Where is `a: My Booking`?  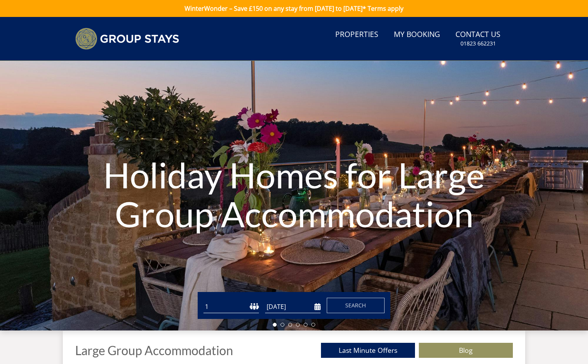 a: My Booking is located at coordinates (417, 34).